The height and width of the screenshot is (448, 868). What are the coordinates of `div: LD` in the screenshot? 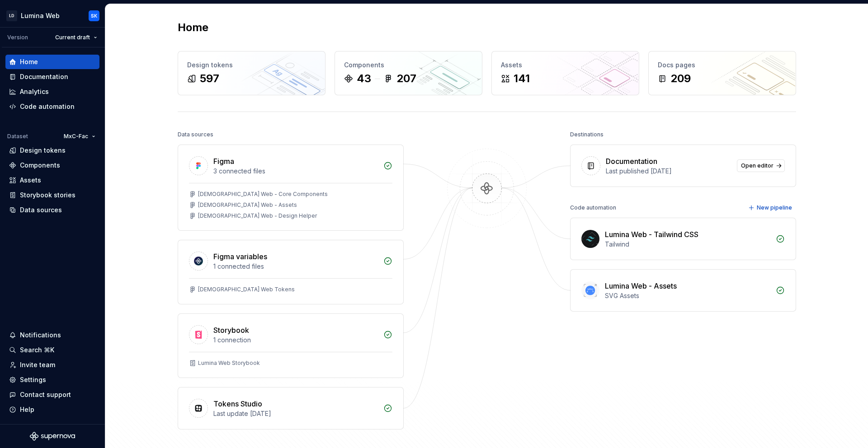 It's located at (12, 16).